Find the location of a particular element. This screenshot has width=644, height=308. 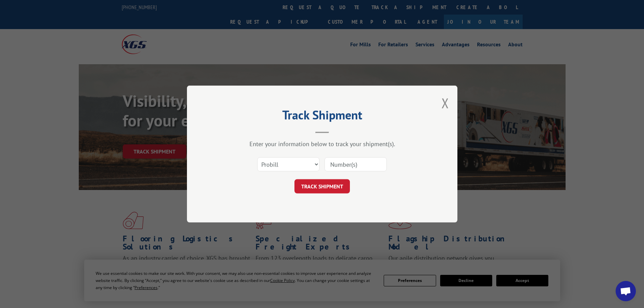

button: TRACK SHIPMENT is located at coordinates (322, 186).